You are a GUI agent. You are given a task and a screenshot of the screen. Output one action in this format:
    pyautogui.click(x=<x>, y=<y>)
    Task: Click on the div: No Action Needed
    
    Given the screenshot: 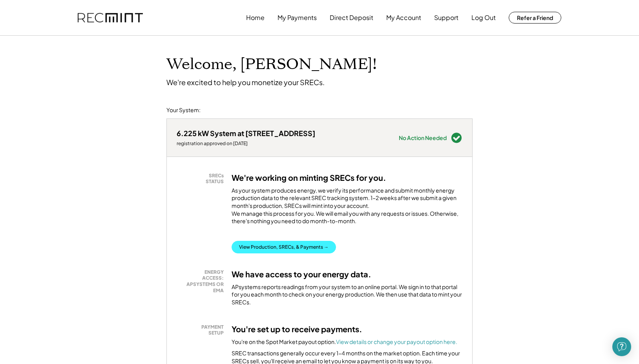 What is the action you would take?
    pyautogui.click(x=423, y=138)
    